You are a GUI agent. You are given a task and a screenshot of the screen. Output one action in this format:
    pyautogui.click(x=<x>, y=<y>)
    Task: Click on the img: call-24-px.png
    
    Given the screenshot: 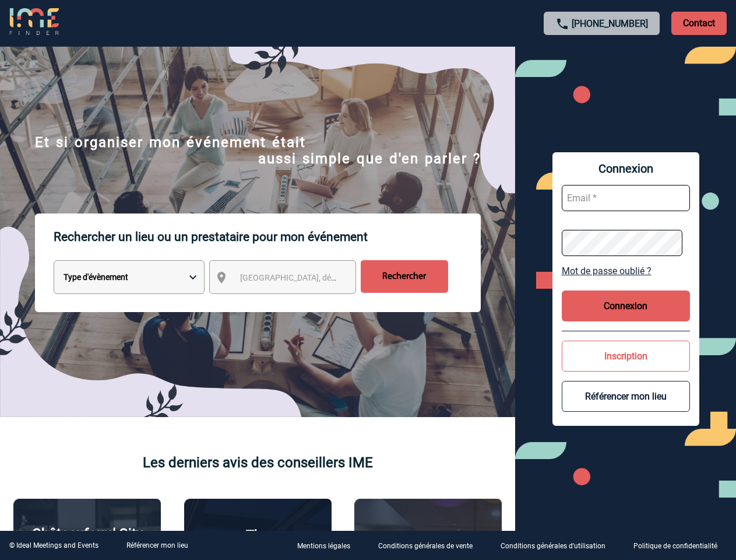 What is the action you would take?
    pyautogui.click(x=563, y=24)
    